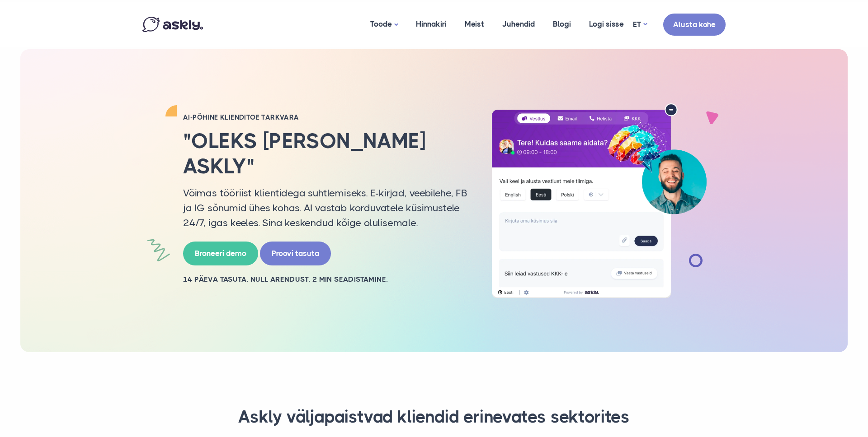 The width and height of the screenshot is (868, 437). Describe the element at coordinates (694, 24) in the screenshot. I see `a: Alusta kohe` at that location.